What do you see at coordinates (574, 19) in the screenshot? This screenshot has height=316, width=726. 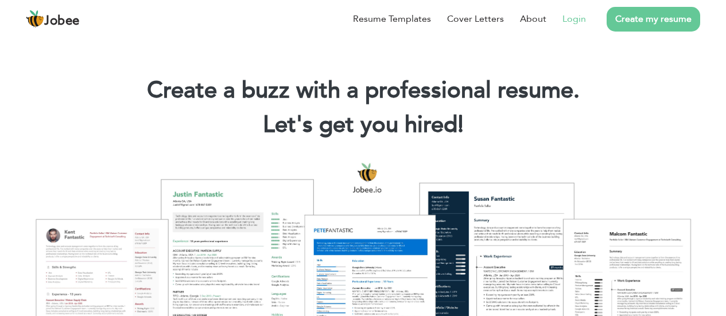 I see `a: Login` at bounding box center [574, 19].